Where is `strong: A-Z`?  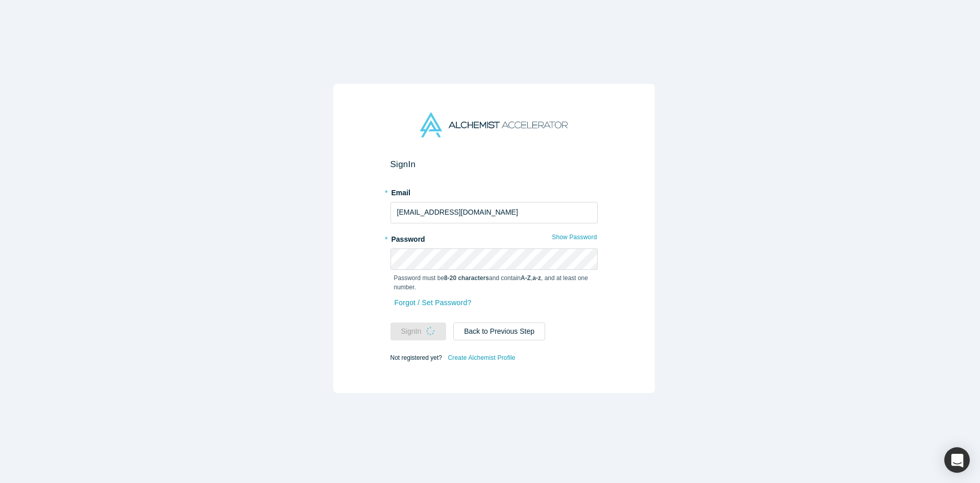
strong: A-Z is located at coordinates (526, 278).